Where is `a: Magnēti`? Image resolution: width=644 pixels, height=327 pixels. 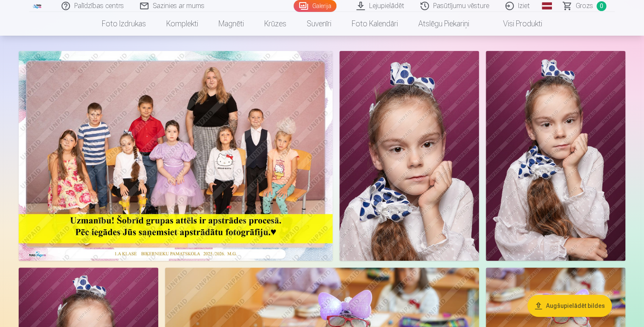
a: Magnēti is located at coordinates (231, 24).